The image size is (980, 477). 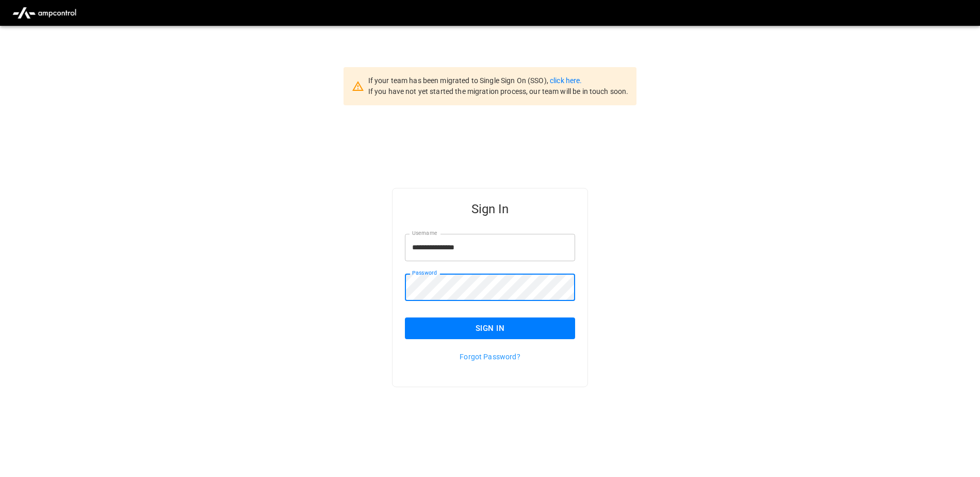 I want to click on label: Username, so click(x=424, y=233).